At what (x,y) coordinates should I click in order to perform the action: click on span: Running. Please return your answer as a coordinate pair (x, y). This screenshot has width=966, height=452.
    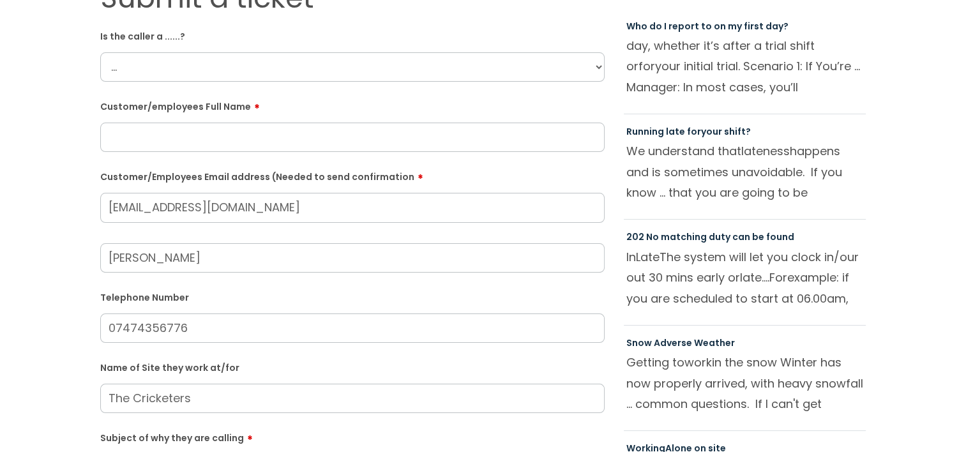
    Looking at the image, I should click on (645, 132).